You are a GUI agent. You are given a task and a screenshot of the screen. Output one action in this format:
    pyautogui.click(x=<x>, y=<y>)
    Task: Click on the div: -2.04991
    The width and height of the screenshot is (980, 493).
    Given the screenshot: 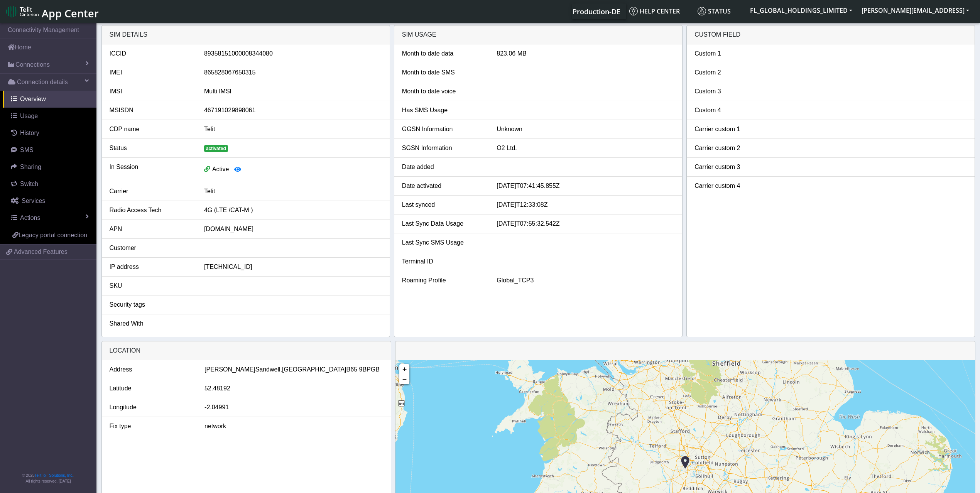 What is the action you would take?
    pyautogui.click(x=293, y=407)
    